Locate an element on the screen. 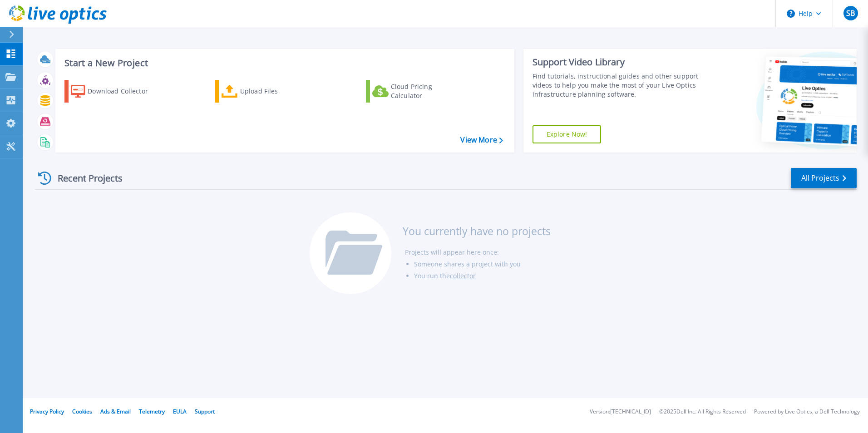 This screenshot has width=868, height=433. span: SB is located at coordinates (850, 13).